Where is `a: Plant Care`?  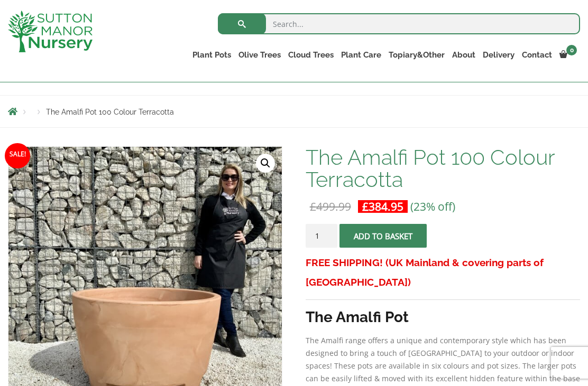 a: Plant Care is located at coordinates (361, 55).